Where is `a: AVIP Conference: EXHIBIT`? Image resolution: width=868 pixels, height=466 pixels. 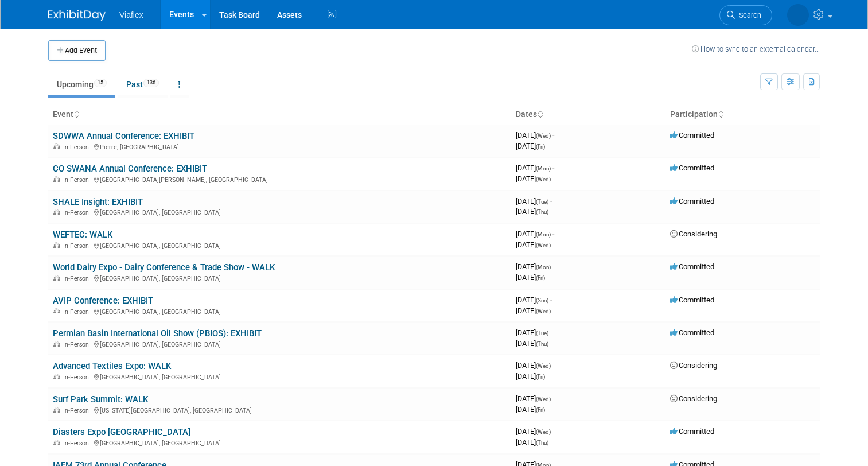
a: AVIP Conference: EXHIBIT is located at coordinates (102, 301).